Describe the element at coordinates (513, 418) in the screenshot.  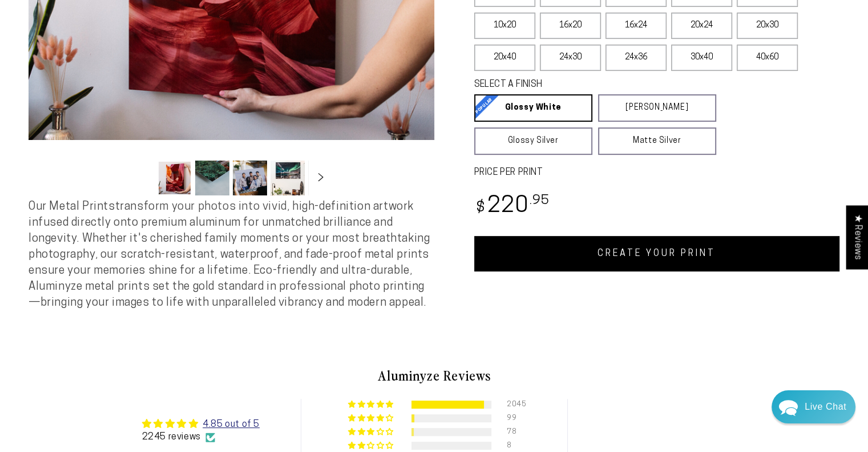
I see `div: 99` at that location.